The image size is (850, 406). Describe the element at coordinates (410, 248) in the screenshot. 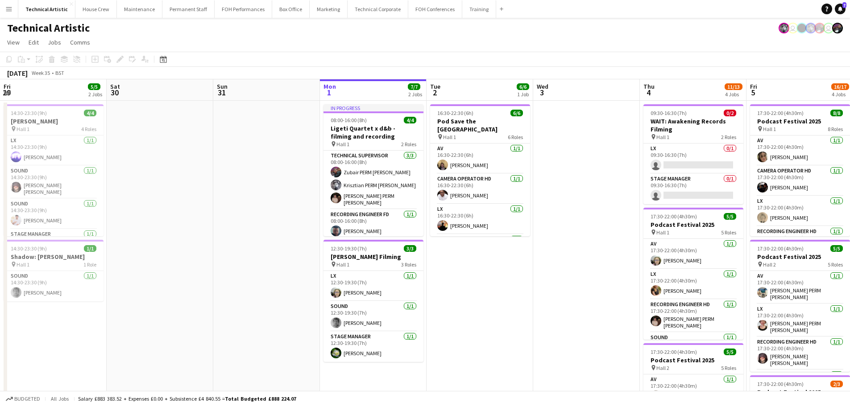

I see `span: 3/3` at that location.